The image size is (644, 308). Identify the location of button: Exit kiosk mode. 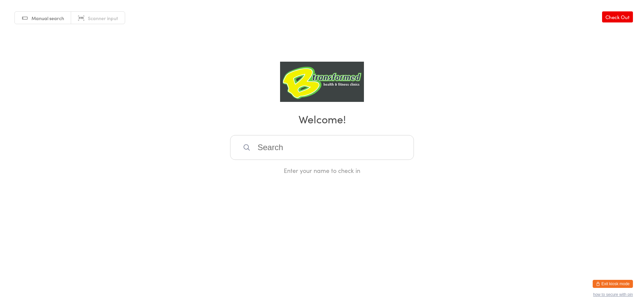
(612, 284).